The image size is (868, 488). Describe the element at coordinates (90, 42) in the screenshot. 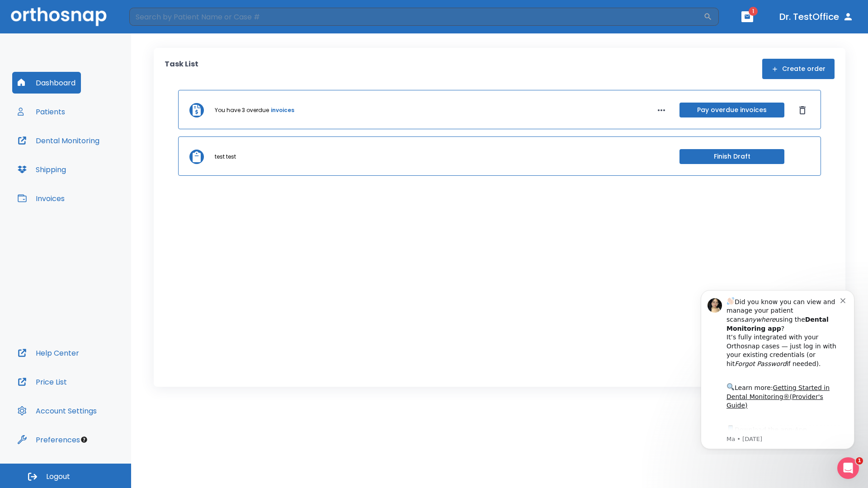

I see `b: Dental Monitoring app` at that location.